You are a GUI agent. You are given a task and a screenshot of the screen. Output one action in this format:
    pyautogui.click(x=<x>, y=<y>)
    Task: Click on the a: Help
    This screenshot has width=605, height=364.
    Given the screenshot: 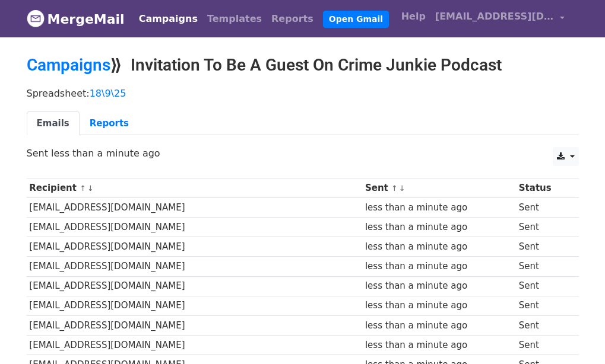 What is the action you would take?
    pyautogui.click(x=413, y=16)
    